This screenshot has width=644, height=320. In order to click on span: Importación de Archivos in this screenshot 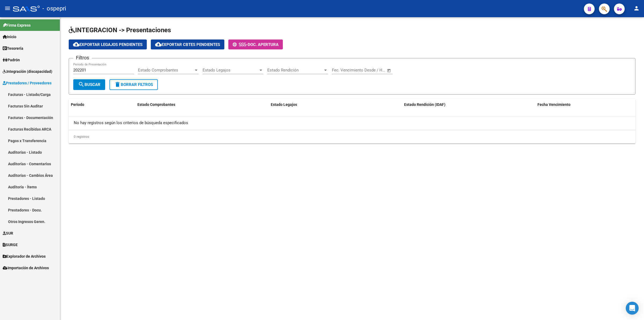, I will do `click(26, 268)`.